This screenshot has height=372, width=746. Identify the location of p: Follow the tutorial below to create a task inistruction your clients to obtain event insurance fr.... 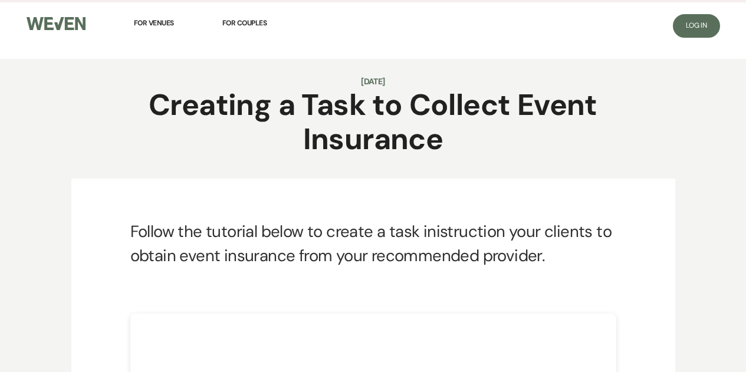
(373, 244).